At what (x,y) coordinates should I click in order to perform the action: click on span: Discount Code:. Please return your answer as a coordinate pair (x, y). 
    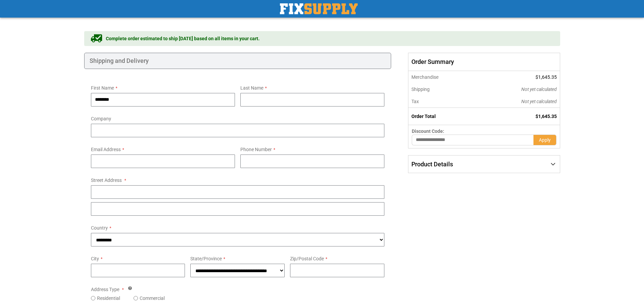
    Looking at the image, I should click on (428, 131).